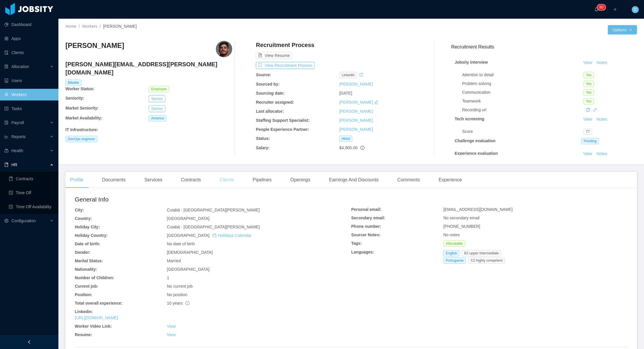  I want to click on b: IT Infrastructure :, so click(82, 130).